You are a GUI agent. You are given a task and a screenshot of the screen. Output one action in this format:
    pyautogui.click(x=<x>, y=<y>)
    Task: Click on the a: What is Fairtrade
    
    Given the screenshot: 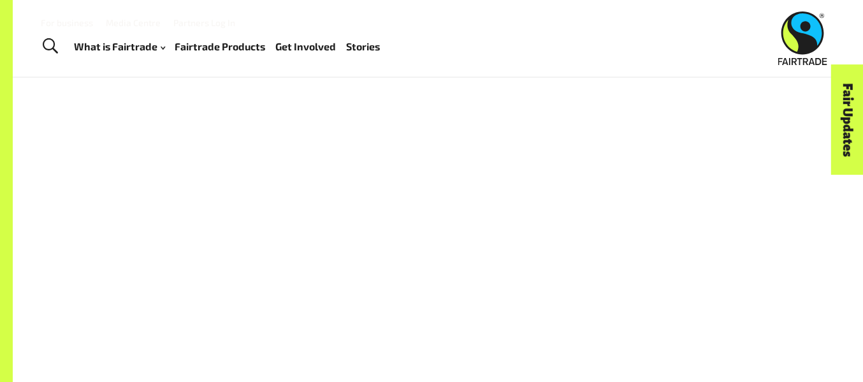 What is the action you would take?
    pyautogui.click(x=119, y=47)
    